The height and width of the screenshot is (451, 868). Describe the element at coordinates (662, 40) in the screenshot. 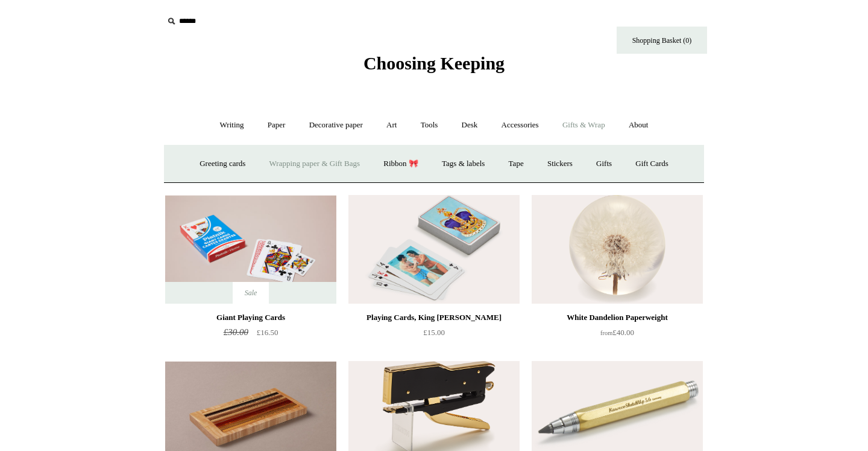

I see `a: Shopping Basket (0)` at that location.